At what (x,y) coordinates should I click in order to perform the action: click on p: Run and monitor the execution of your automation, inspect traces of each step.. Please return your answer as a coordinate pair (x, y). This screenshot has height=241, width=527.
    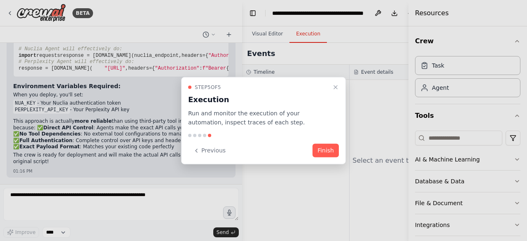
    Looking at the image, I should click on (258, 118).